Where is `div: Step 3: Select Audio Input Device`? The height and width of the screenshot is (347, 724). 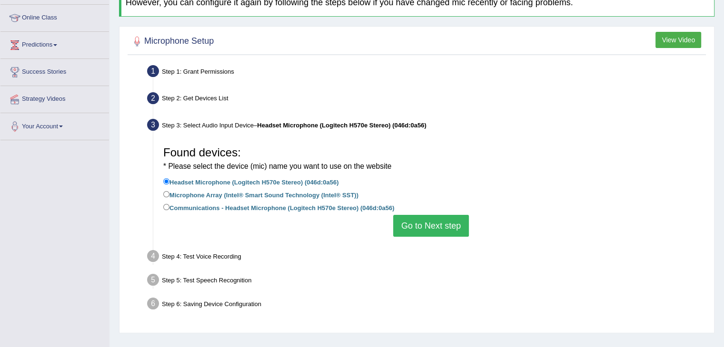 div: Step 3: Select Audio Input Device is located at coordinates (426, 127).